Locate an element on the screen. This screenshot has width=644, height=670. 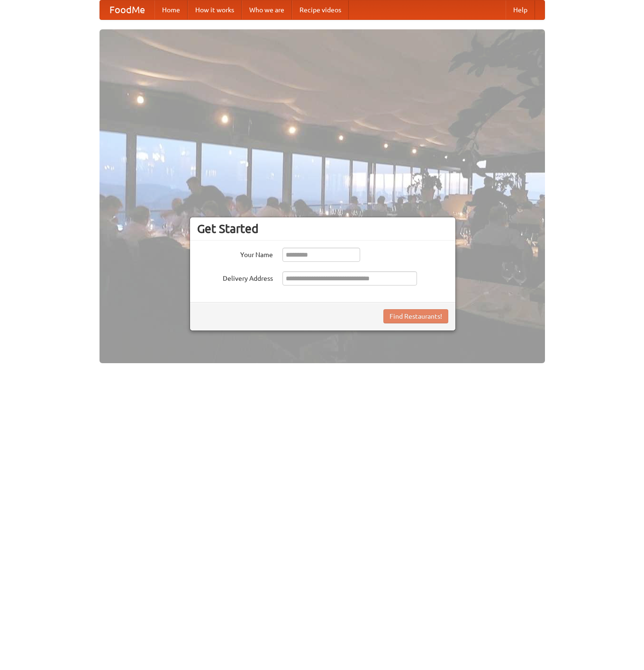
a: Who we are is located at coordinates (267, 10).